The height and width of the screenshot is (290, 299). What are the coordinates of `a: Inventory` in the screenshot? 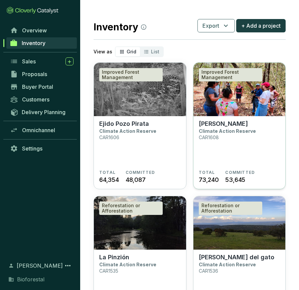 It's located at (41, 43).